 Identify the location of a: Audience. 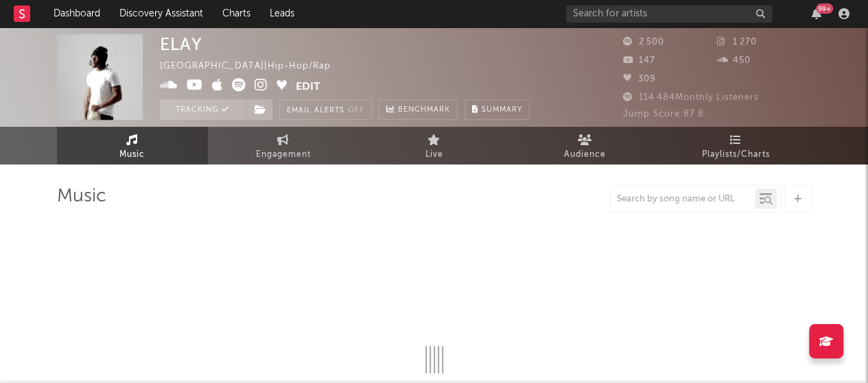
(585, 145).